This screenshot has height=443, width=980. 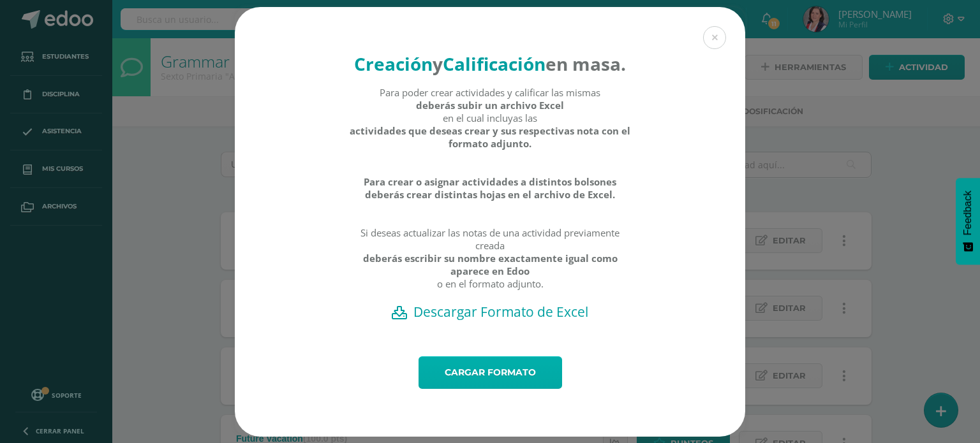 What do you see at coordinates (490, 265) in the screenshot?
I see `strong: deberás escribir su nombre exactamente igual como aparece en Edoo` at bounding box center [490, 265].